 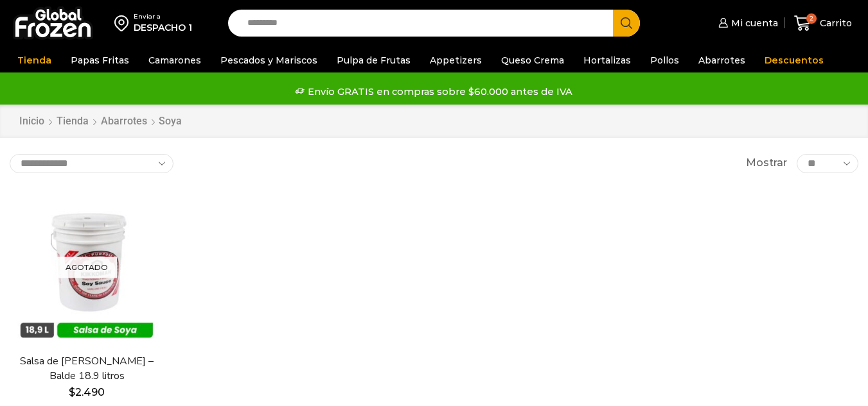 What do you see at coordinates (87, 393) in the screenshot?
I see `bdi: 2.490` at bounding box center [87, 393].